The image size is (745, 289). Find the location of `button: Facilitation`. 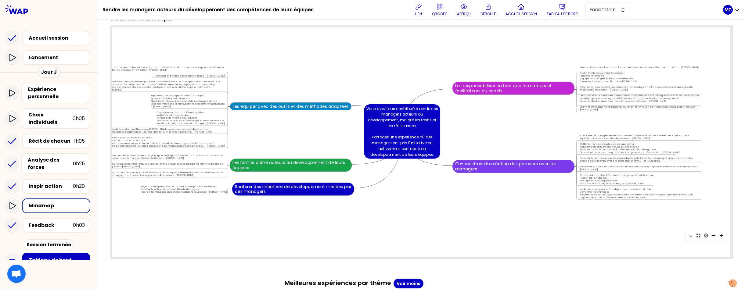

button: Facilitation is located at coordinates (608, 10).